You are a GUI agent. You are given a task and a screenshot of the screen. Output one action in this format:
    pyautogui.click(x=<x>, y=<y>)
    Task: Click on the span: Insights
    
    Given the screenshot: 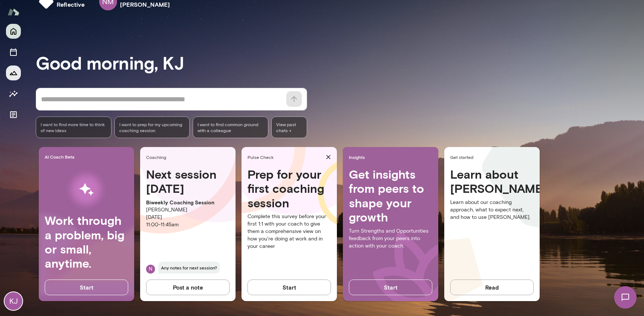 What is the action you would take?
    pyautogui.click(x=392, y=157)
    